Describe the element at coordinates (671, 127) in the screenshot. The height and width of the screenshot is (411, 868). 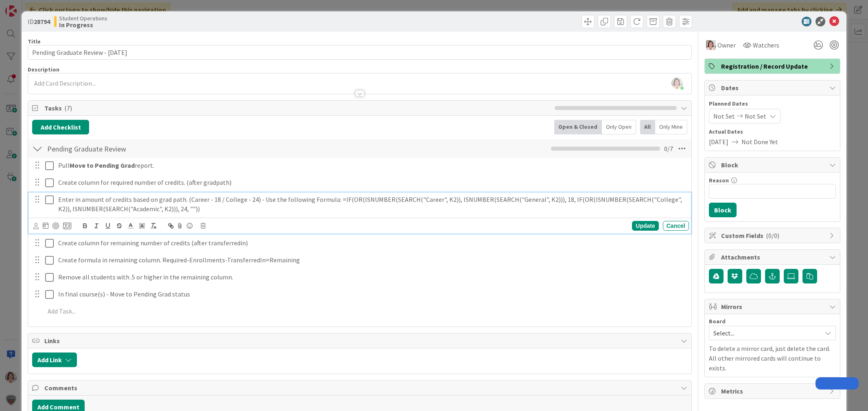
I see `div: Only Mine` at that location.